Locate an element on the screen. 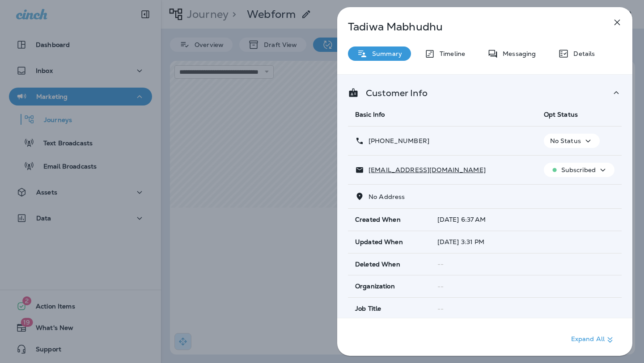  span: Updated When is located at coordinates (379, 242).